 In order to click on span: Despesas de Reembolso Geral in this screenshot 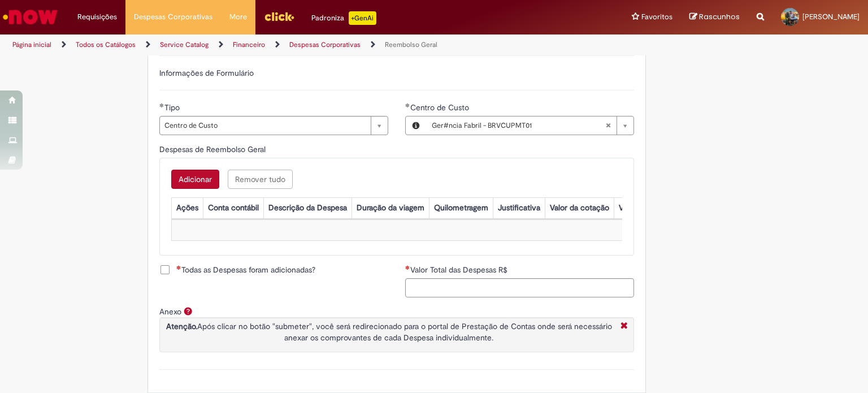, I will do `click(214, 149)`.